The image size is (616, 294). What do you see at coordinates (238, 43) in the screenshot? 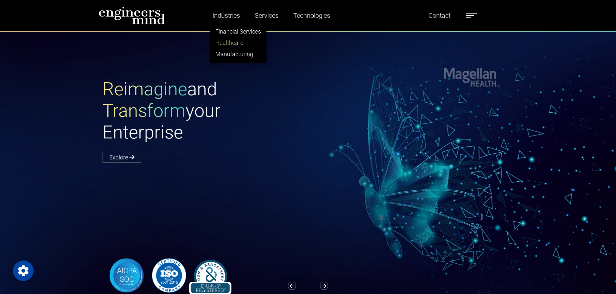
I see `a: Healthcare` at bounding box center [238, 43].